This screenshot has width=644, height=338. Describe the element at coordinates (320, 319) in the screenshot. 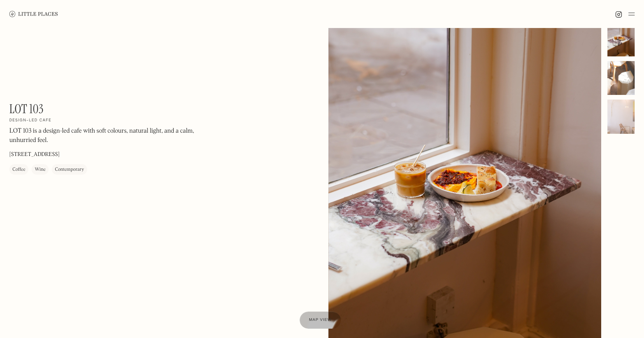

I see `span: Map view` at that location.